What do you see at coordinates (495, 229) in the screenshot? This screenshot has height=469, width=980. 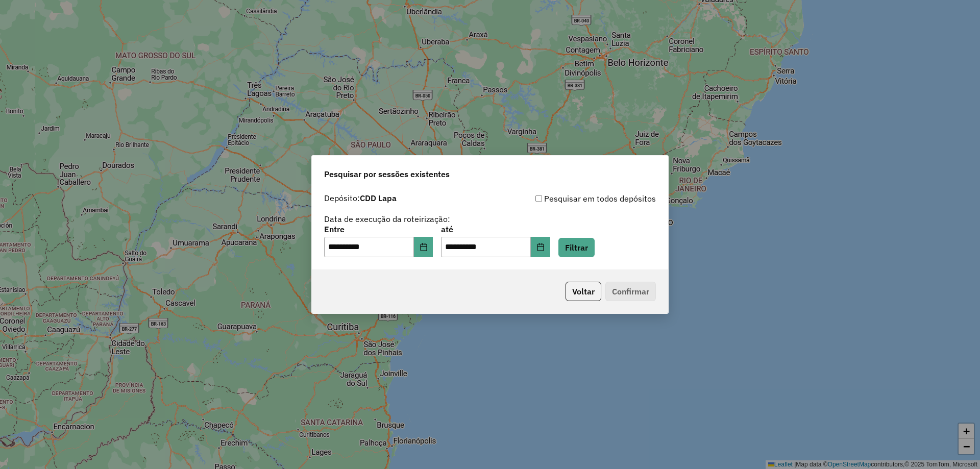 I see `label: até` at bounding box center [495, 229].